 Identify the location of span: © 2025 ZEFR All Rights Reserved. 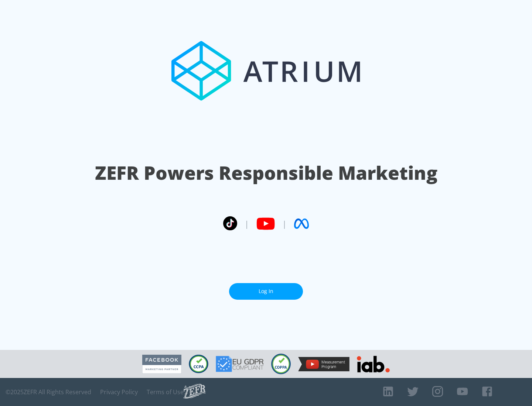
(48, 392).